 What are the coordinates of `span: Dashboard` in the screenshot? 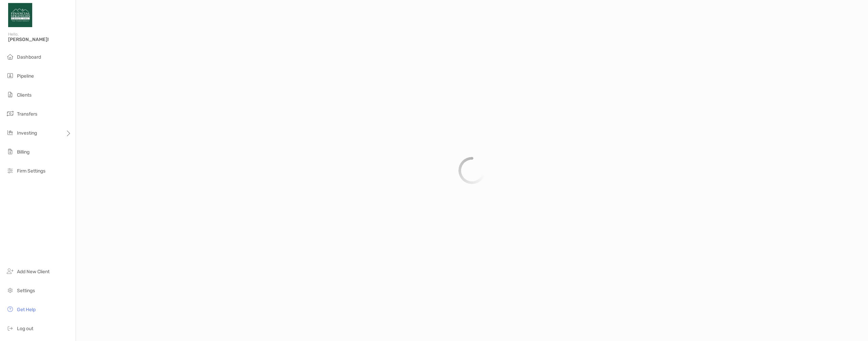 It's located at (29, 57).